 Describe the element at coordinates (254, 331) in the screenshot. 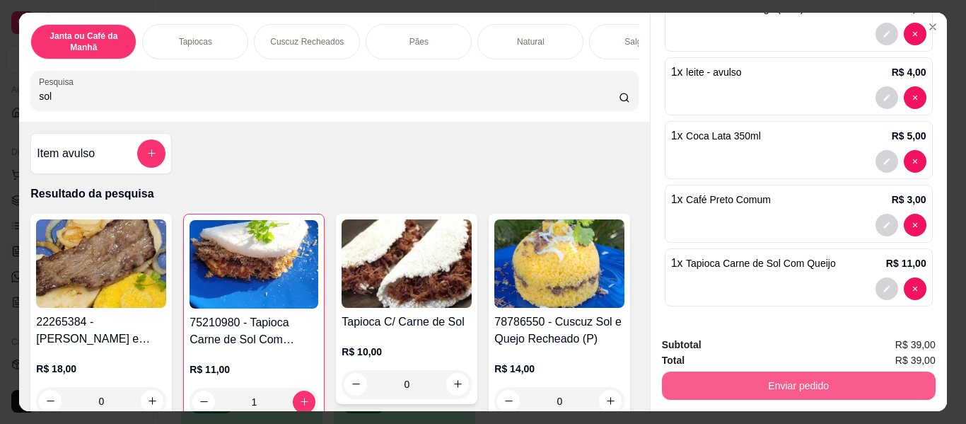

I see `h4: 75210980 - Tapioca Carne de Sol Com Queijo` at that location.